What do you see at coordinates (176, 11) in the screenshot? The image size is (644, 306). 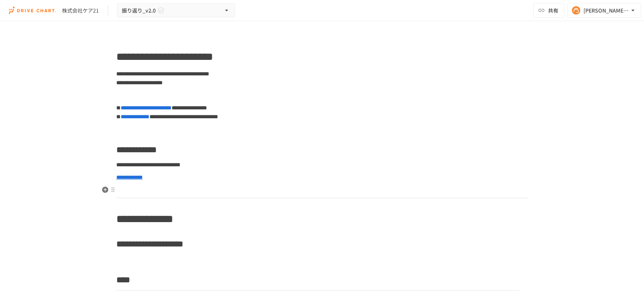 I see `button: 振り返り_v2.0` at bounding box center [176, 11].